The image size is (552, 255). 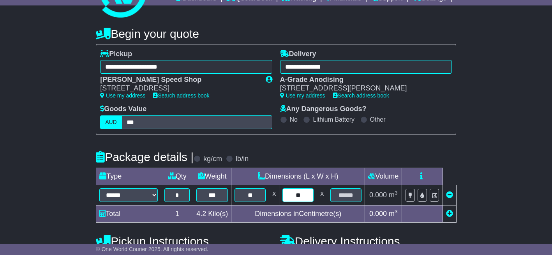 What do you see at coordinates (378, 119) in the screenshot?
I see `label: Other` at bounding box center [378, 119].